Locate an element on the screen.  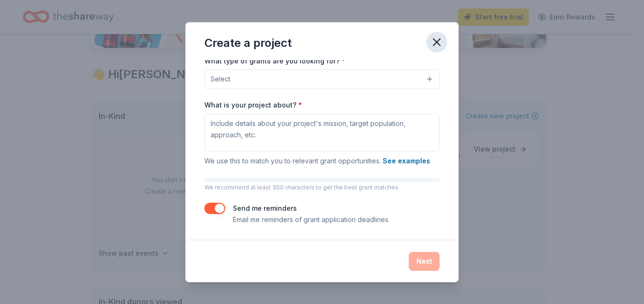
div: Create a project is located at coordinates (248, 43).